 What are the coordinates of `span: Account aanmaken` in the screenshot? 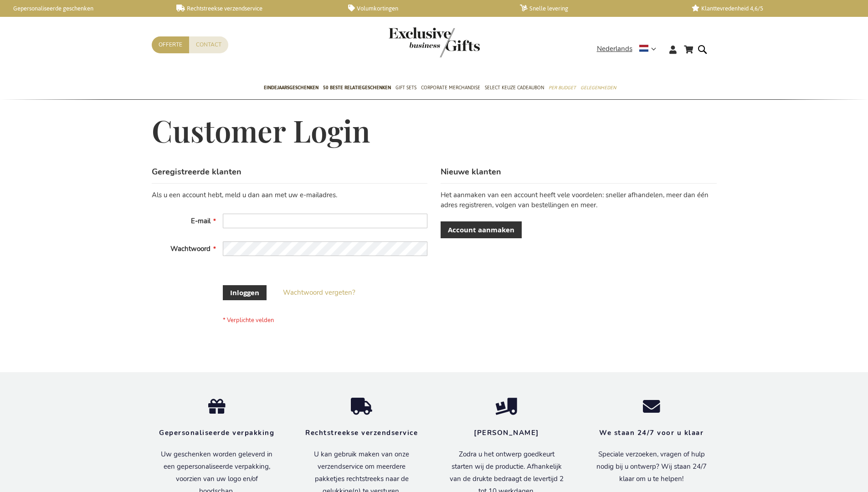 It's located at (481, 230).